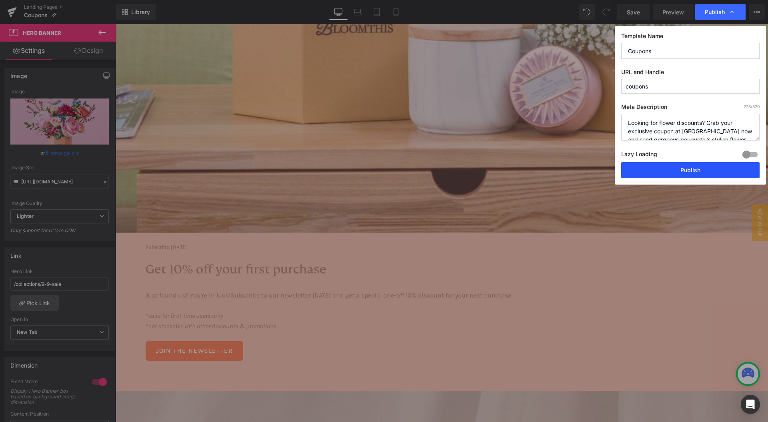 The image size is (768, 422). I want to click on label: Meta Description, so click(691, 108).